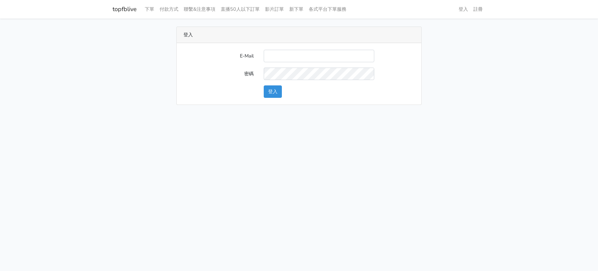 The height and width of the screenshot is (271, 598). Describe the element at coordinates (273, 91) in the screenshot. I see `button: 登入` at that location.